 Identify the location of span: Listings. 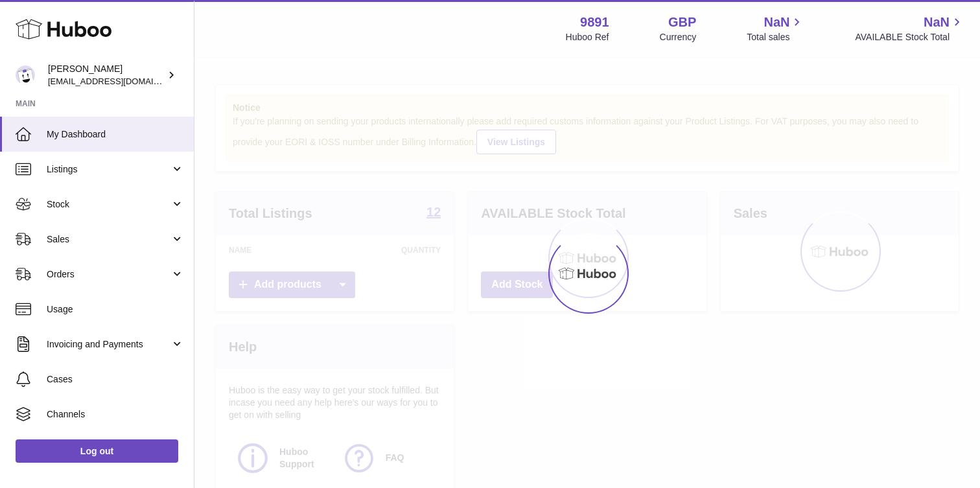
(108, 169).